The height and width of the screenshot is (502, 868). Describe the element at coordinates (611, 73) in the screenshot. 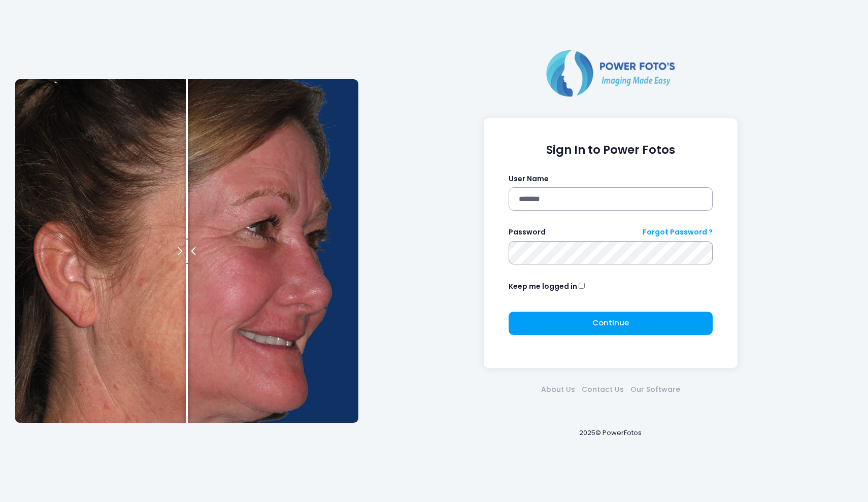

I see `img: Logo` at that location.